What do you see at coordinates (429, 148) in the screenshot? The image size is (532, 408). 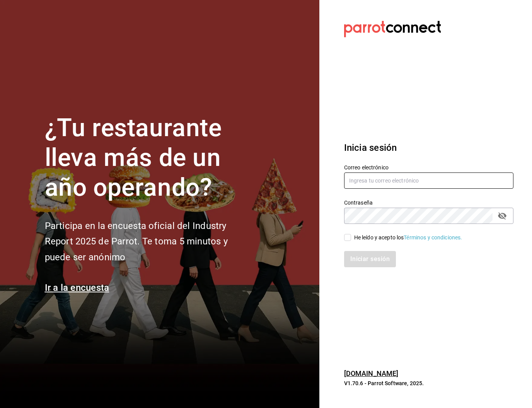 I see `h3: Inicia sesión` at bounding box center [429, 148].